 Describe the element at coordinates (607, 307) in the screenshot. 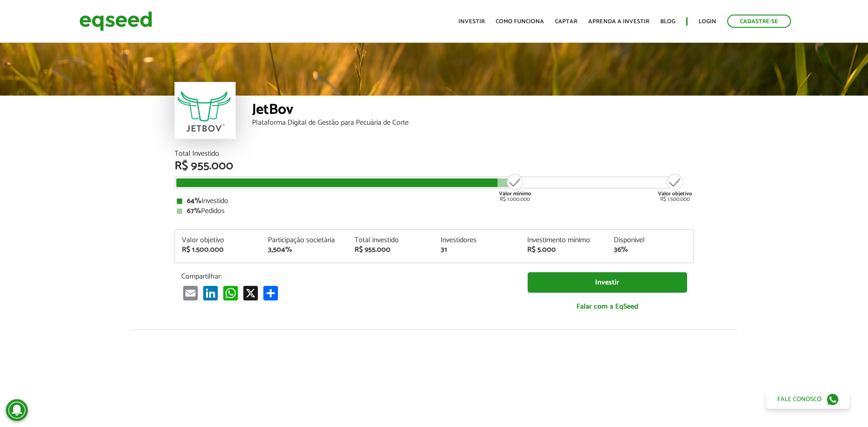

I see `a: Falar com a EqSeed` at that location.